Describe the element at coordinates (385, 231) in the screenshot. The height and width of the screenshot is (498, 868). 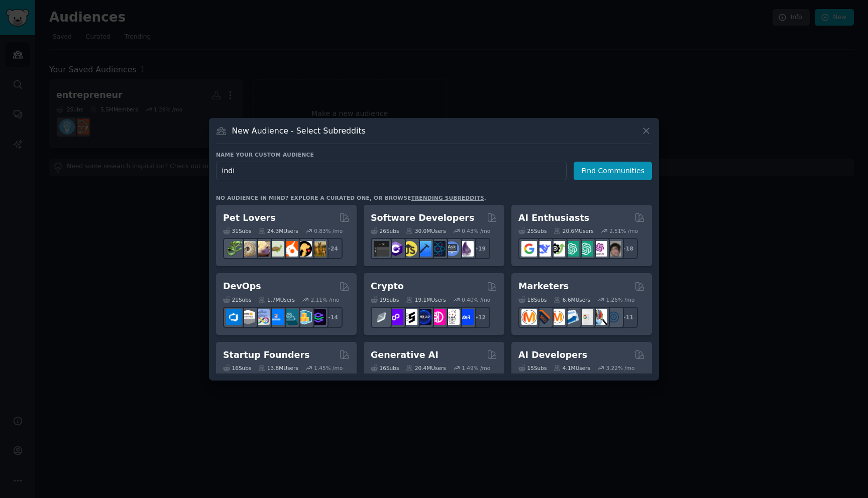
I see `div: 26 Sub s` at that location.